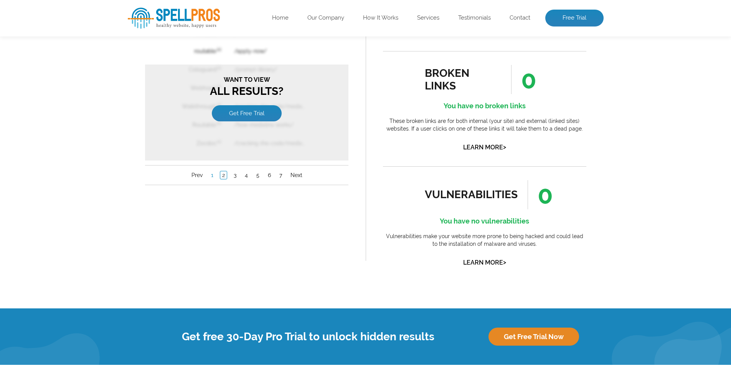  I want to click on a: 3, so click(90, 226).